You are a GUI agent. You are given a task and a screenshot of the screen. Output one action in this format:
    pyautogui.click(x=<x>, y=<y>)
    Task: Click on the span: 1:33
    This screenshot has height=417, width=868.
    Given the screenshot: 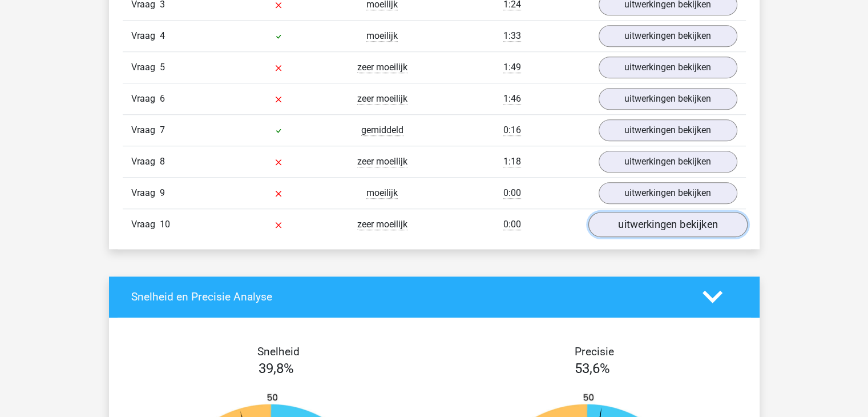 What is the action you would take?
    pyautogui.click(x=512, y=36)
    